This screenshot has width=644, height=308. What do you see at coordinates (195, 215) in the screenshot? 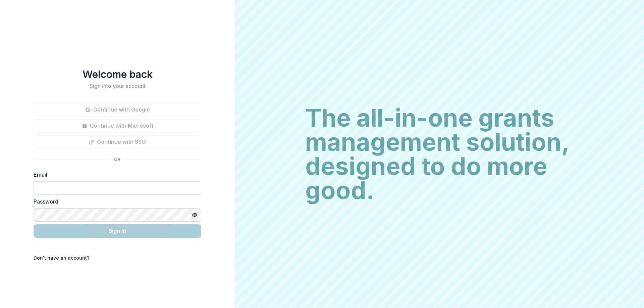
I see `button: Toggle password visibility` at bounding box center [195, 215].